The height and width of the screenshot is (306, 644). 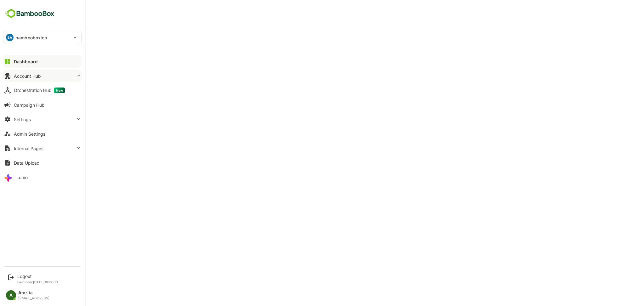 What do you see at coordinates (27, 76) in the screenshot?
I see `div: Account Hub` at bounding box center [27, 76].